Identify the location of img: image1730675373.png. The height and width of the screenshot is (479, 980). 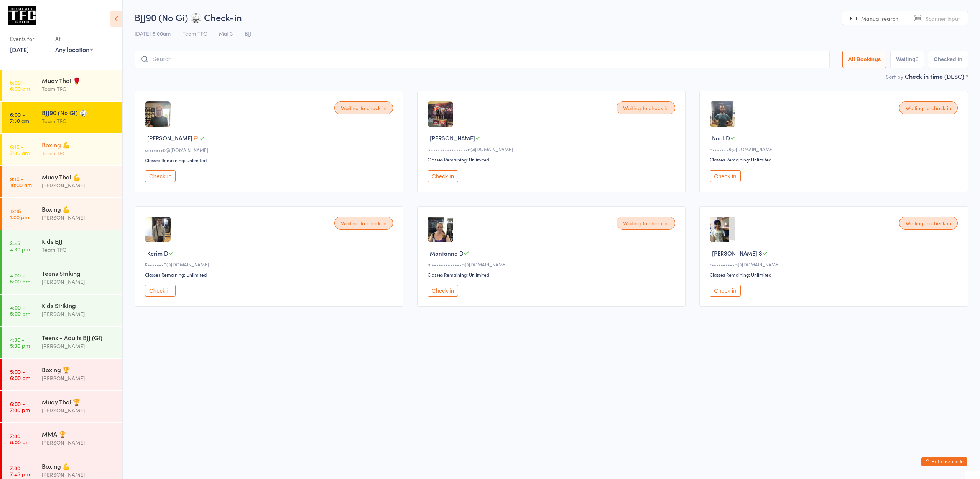
(157, 229).